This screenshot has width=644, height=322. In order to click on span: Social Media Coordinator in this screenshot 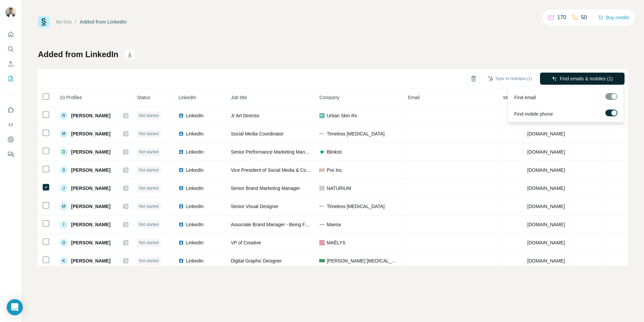, I will do `click(257, 134)`.